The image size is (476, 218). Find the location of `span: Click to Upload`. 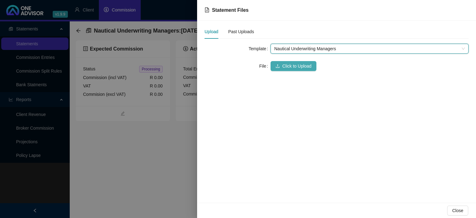

span: Click to Upload is located at coordinates (297, 66).